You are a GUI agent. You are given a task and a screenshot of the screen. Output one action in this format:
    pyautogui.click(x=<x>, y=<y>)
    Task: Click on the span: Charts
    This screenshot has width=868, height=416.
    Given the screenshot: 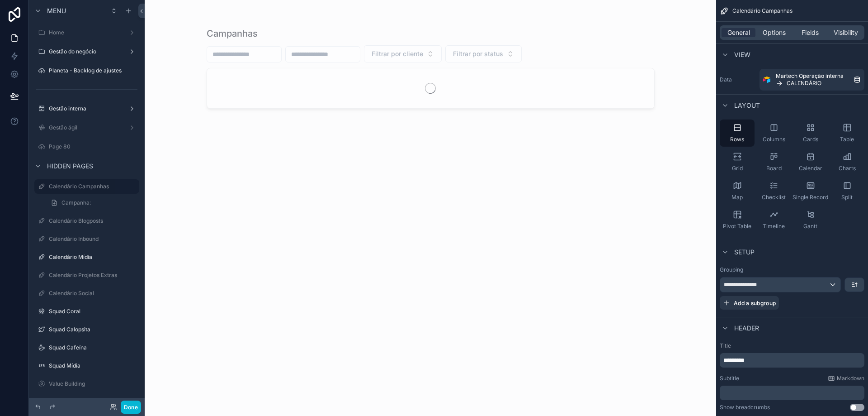 What is the action you would take?
    pyautogui.click(x=847, y=168)
    